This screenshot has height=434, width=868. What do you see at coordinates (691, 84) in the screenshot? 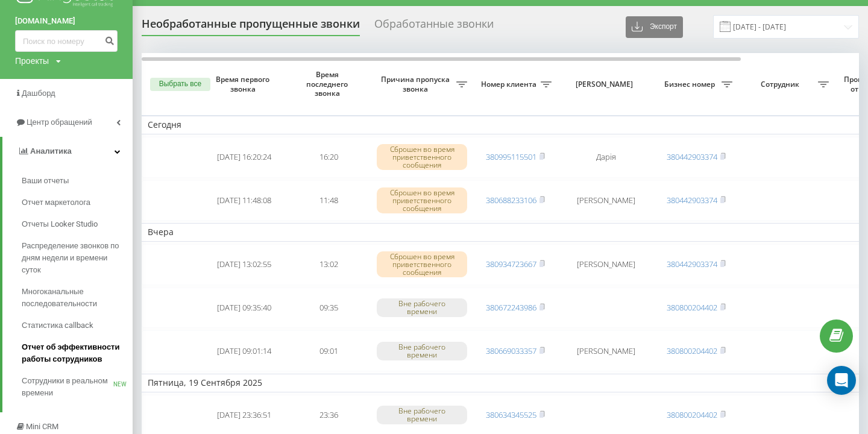
I see `span: Бизнес номер` at bounding box center [691, 84].